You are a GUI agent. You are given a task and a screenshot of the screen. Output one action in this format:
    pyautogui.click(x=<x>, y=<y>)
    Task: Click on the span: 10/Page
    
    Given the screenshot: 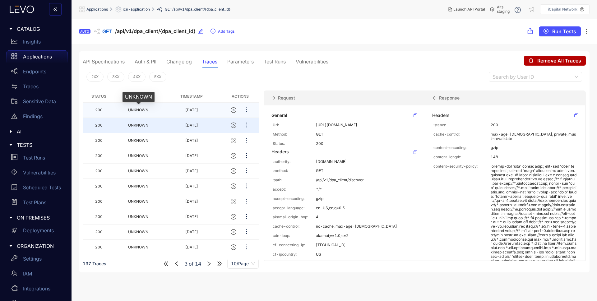 What is the action you would take?
    pyautogui.click(x=243, y=264)
    